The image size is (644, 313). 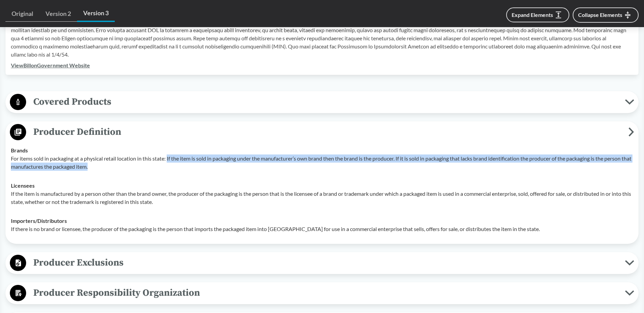 What do you see at coordinates (322, 102) in the screenshot?
I see `button: Covered Products` at bounding box center [322, 102].